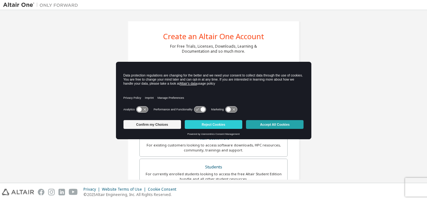  Describe the element at coordinates (214, 36) in the screenshot. I see `div: Create an Altair One Account` at that location.